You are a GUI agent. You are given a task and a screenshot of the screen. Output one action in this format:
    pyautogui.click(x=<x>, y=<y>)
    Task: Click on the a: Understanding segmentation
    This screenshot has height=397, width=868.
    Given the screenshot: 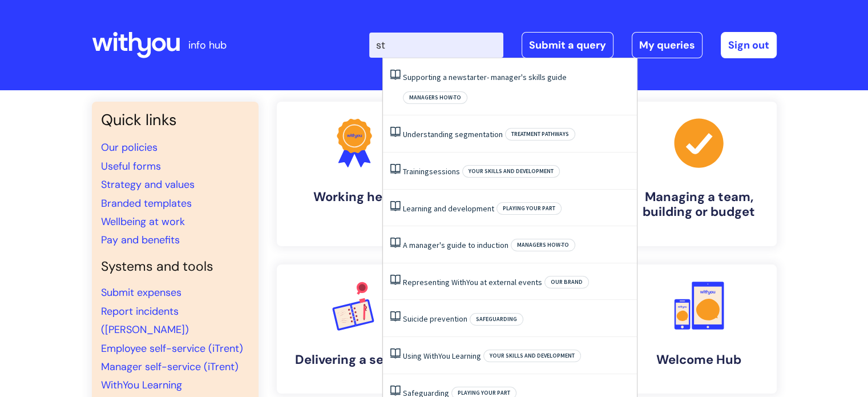 What is the action you would take?
    pyautogui.click(x=452, y=134)
    